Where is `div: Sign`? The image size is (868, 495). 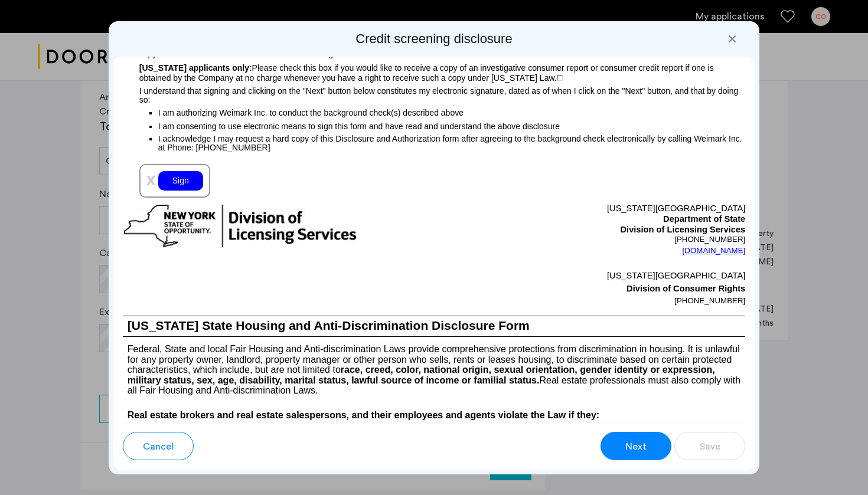
div: Sign is located at coordinates (181, 181).